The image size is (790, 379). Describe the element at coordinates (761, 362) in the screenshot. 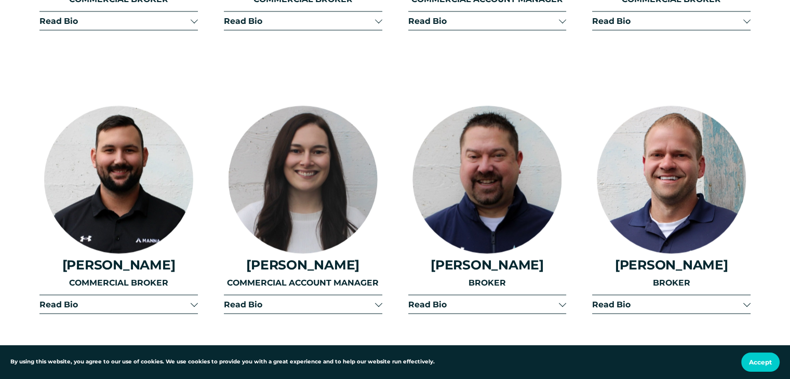

I see `span: Accept` at that location.